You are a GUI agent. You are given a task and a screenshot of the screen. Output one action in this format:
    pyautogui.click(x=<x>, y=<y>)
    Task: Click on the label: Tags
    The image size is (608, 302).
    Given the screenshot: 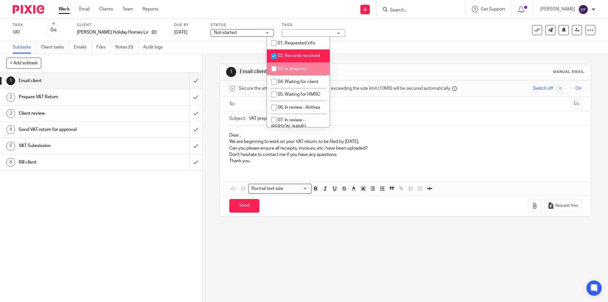 What is the action you would take?
    pyautogui.click(x=313, y=25)
    